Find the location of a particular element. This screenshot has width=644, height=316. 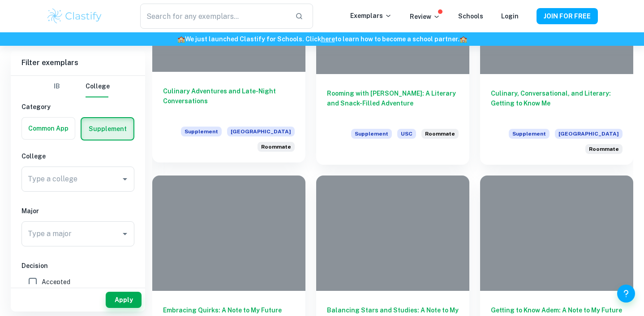

h6: Culinary, Conversational, and Literary: Getting to Know Me is located at coordinates (557, 103).